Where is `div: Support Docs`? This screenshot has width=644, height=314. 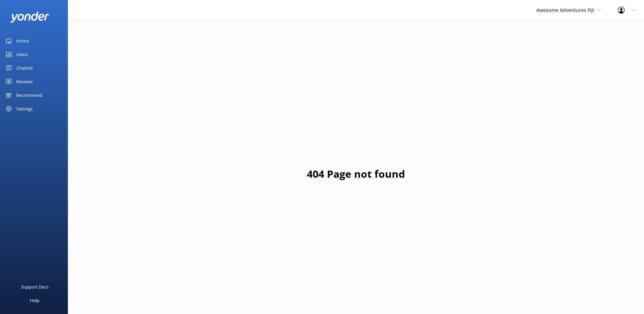 div: Support Docs is located at coordinates (34, 287).